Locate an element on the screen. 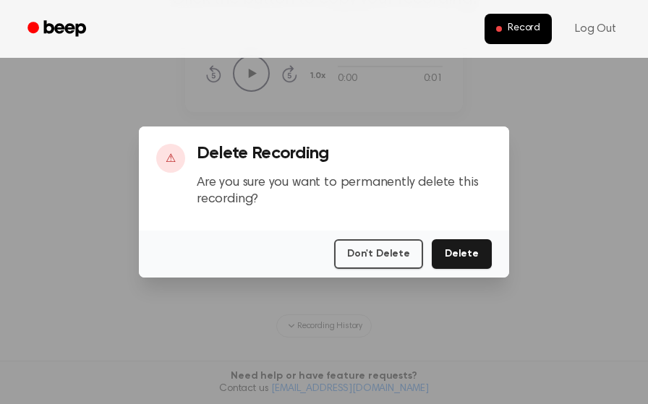 The image size is (648, 404). a: Log Out is located at coordinates (595, 29).